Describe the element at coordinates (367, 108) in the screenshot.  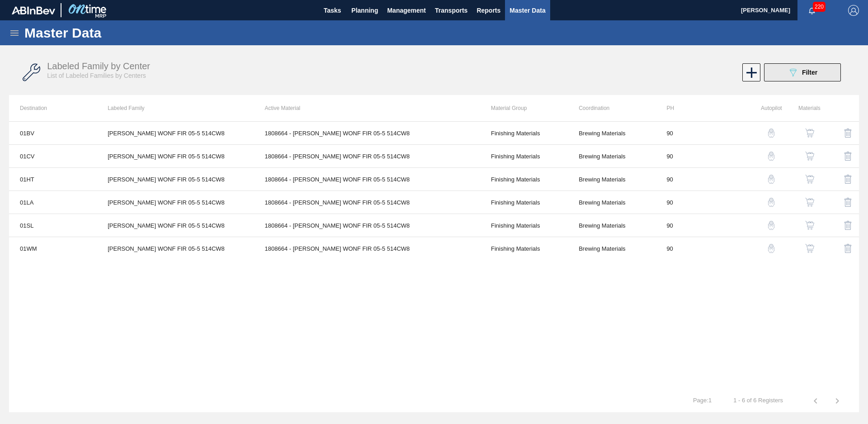
I see `th: Active Material` at that location.